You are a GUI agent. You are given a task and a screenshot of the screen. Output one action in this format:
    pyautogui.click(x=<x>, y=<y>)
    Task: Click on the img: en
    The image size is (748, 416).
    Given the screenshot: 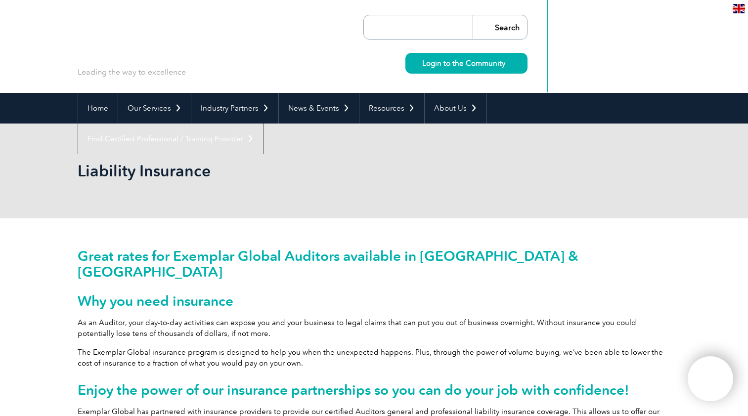 What is the action you would take?
    pyautogui.click(x=739, y=8)
    